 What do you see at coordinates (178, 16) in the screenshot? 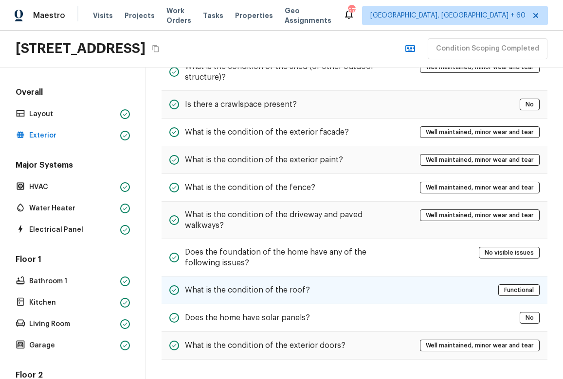
I see `span: Work Orders` at bounding box center [178, 16].